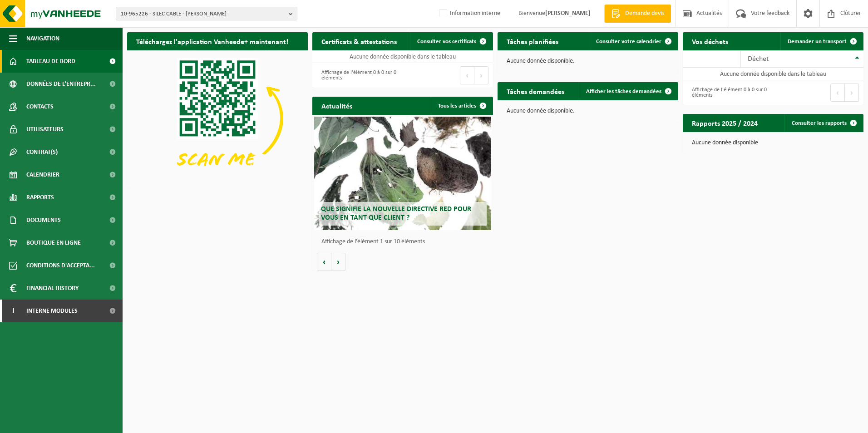  Describe the element at coordinates (532, 41) in the screenshot. I see `h2: Tâches planifiées` at that location.